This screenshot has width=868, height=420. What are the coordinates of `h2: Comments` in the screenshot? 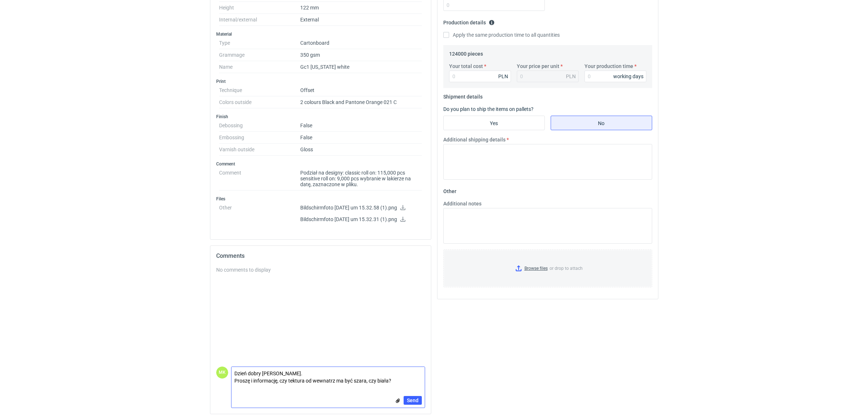 It's located at (320, 256).